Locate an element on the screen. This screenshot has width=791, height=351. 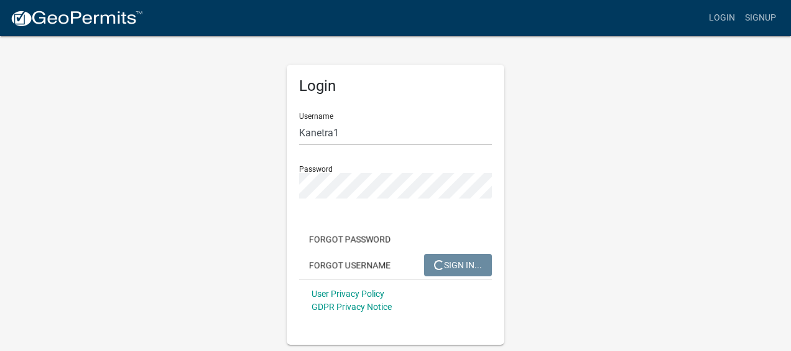
button: SIGN IN... is located at coordinates (458, 265).